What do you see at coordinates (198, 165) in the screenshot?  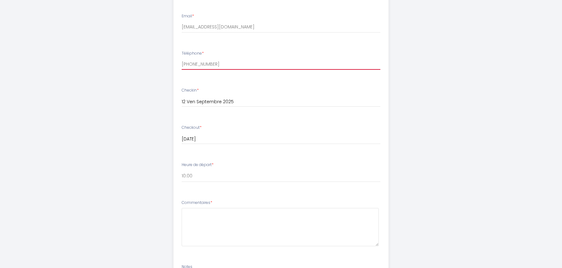 I see `label: Heure de départ` at bounding box center [198, 165].